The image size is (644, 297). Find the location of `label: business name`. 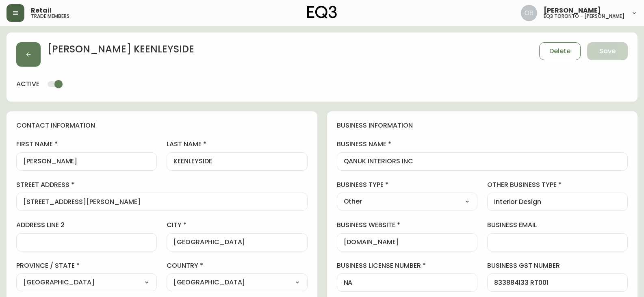

label: business name is located at coordinates (482, 144).